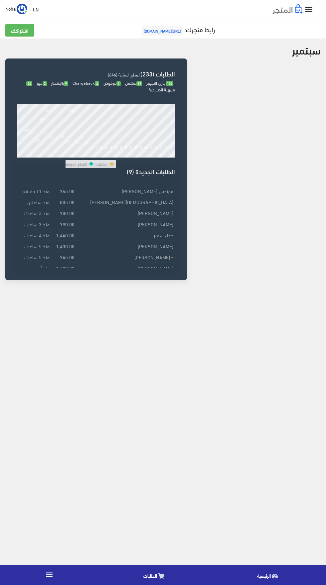 The height and width of the screenshot is (585, 326). What do you see at coordinates (16, 9) in the screenshot?
I see `a: ... Noha` at bounding box center [16, 9].